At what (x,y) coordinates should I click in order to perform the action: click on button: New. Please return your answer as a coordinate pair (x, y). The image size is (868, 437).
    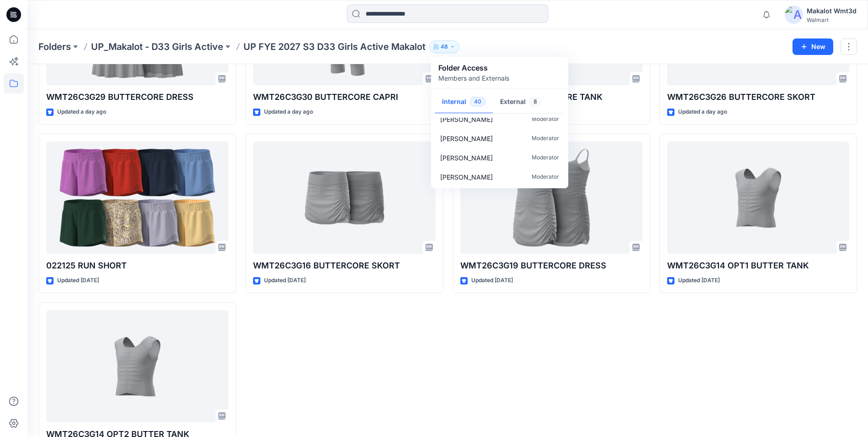
    Looking at the image, I should click on (813, 47).